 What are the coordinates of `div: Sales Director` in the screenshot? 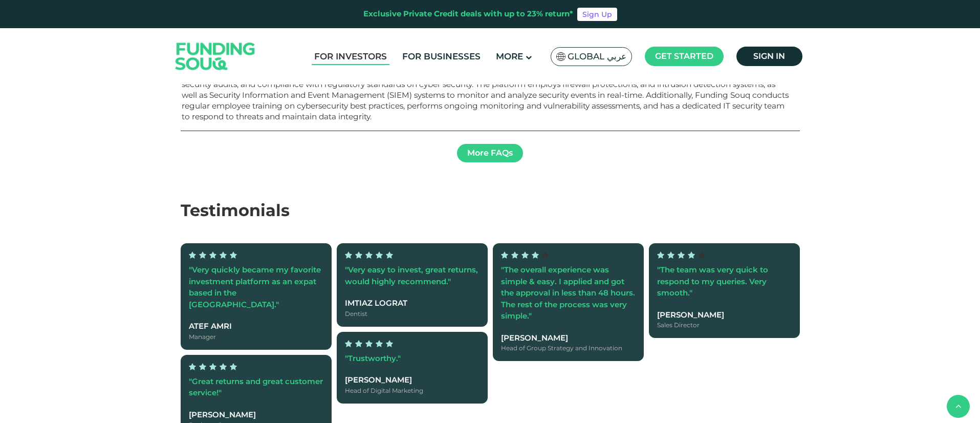 It's located at (725, 326).